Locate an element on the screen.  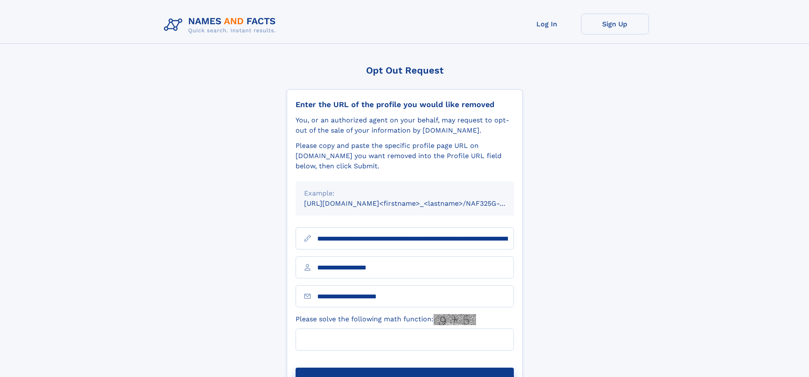
label: Please solve the following math function: is located at coordinates (386, 319).